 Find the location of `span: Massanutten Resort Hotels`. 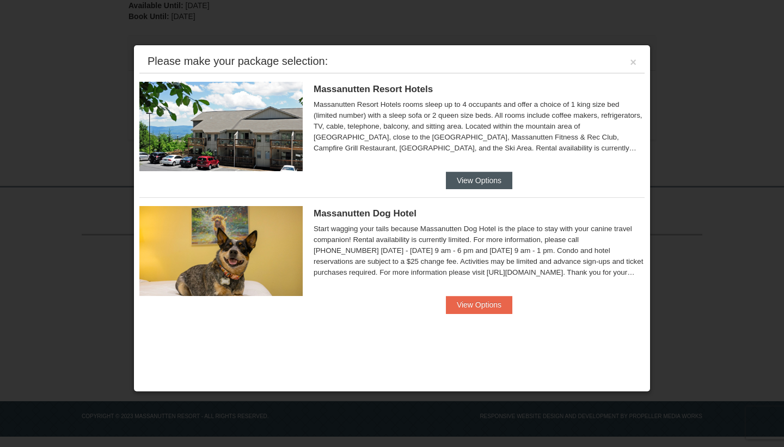

span: Massanutten Resort Hotels is located at coordinates (373, 89).